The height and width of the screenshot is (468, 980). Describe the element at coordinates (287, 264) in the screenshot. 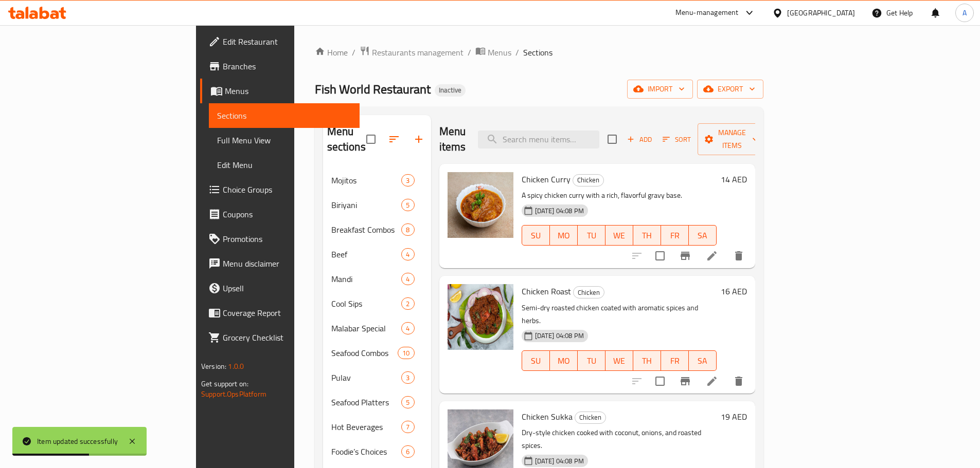

I see `span: Menu disclaimer` at that location.